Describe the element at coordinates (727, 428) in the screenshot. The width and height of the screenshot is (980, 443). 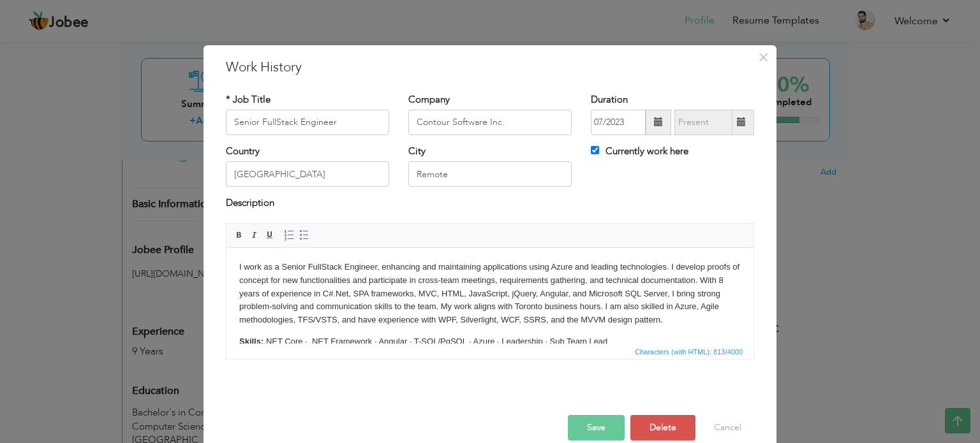
I see `button: Cancel` at that location.